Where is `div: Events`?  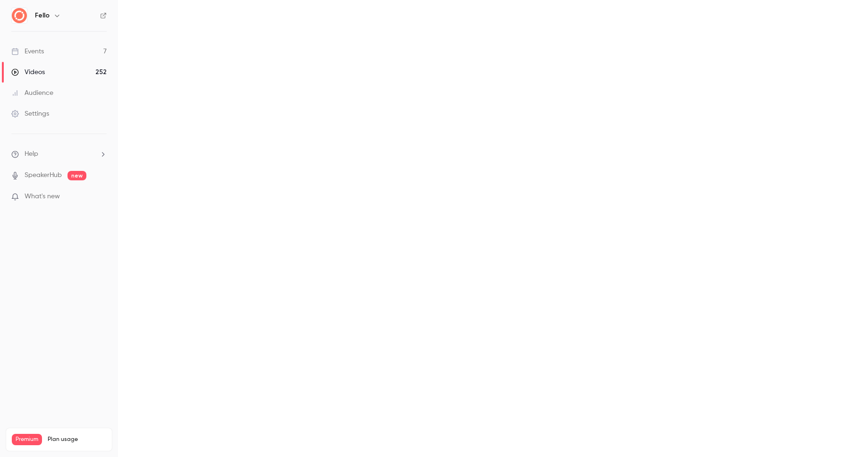 div: Events is located at coordinates (27, 51).